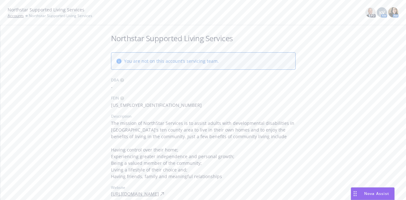 The image size is (406, 200). Describe the element at coordinates (355, 194) in the screenshot. I see `div: Drag to move` at that location.